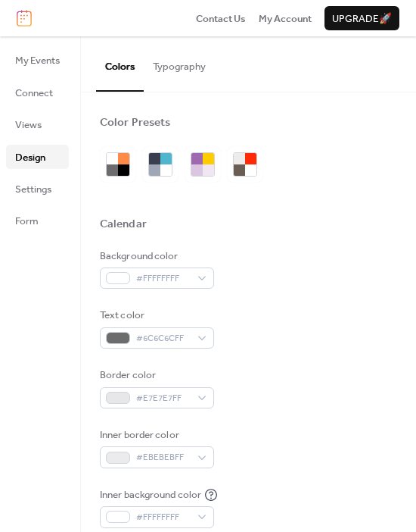  What do you see at coordinates (124, 224) in the screenshot?
I see `div: Calendar` at bounding box center [124, 224].